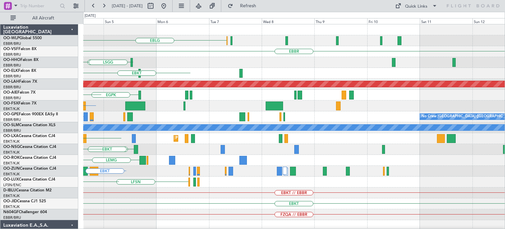 This screenshot has height=229, width=505. Describe the element at coordinates (29, 125) in the screenshot. I see `a: OO-SLMCessna Citation XLS` at that location.